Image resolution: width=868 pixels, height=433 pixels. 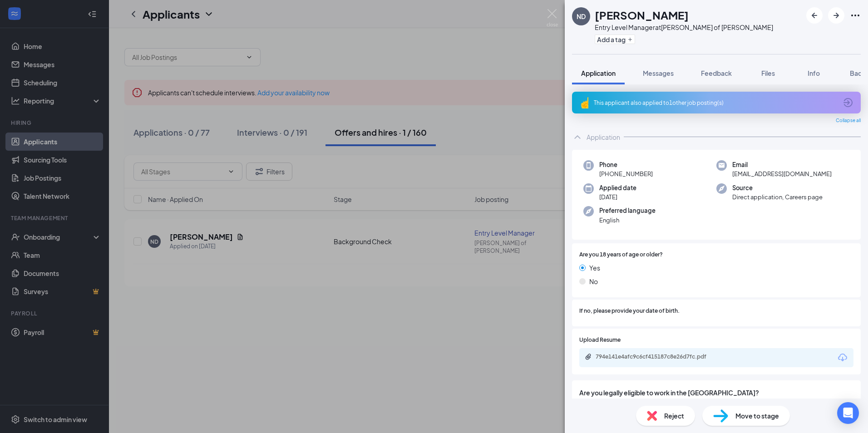 What do you see at coordinates (848, 413) in the screenshot?
I see `div: Open Intercom Messenger` at bounding box center [848, 413].